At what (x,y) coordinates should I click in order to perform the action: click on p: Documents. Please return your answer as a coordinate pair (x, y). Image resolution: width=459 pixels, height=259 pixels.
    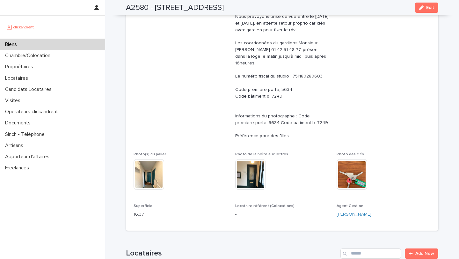
    Looking at the image, I should click on (19, 123).